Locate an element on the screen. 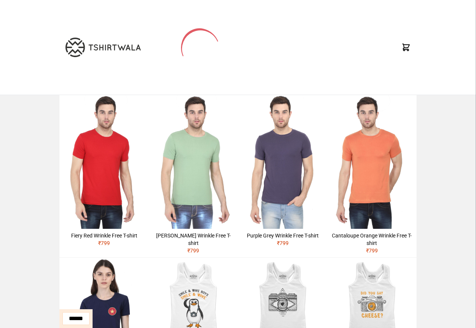  a: Fiery Red Wrinkle Free T-shirt₹799 is located at coordinates (104, 173).